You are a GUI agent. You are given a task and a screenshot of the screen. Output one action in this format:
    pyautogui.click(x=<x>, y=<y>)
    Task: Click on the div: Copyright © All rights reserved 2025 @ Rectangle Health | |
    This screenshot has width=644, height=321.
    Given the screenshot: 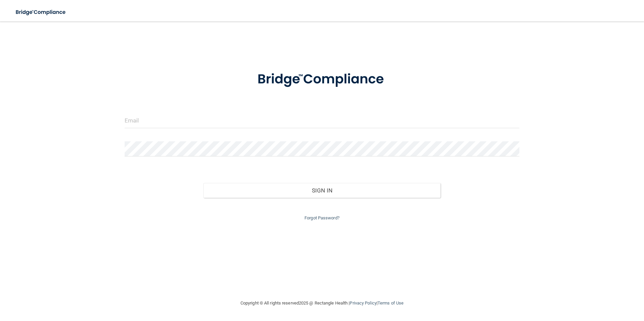 What is the action you would take?
    pyautogui.click(x=322, y=303)
    